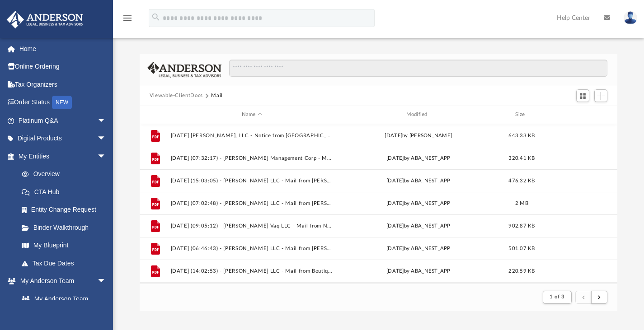 The width and height of the screenshot is (644, 330). I want to click on button: 1 of 3, so click(557, 297).